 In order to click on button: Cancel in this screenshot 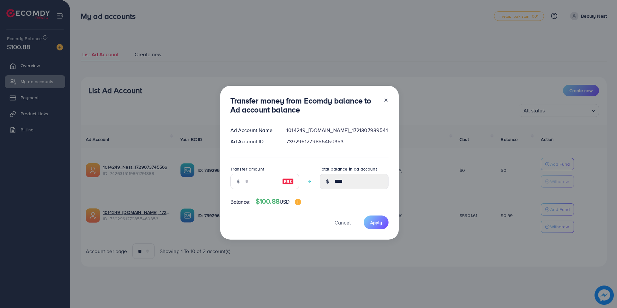, I will do `click(342, 222)`.